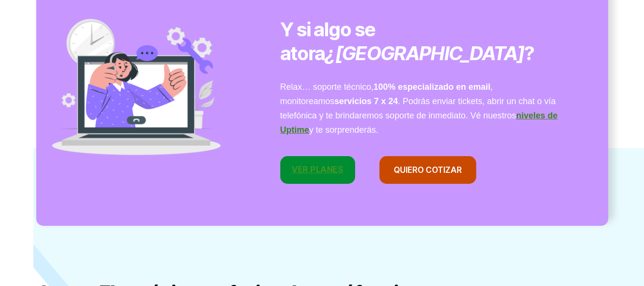 Image resolution: width=644 pixels, height=286 pixels. I want to click on h3: Y si algo se atora ?, so click(427, 42).